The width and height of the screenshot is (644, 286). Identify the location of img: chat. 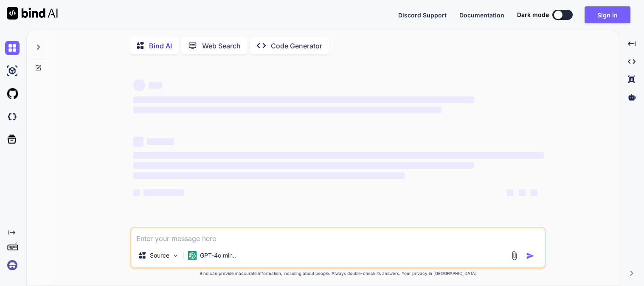
(12, 48).